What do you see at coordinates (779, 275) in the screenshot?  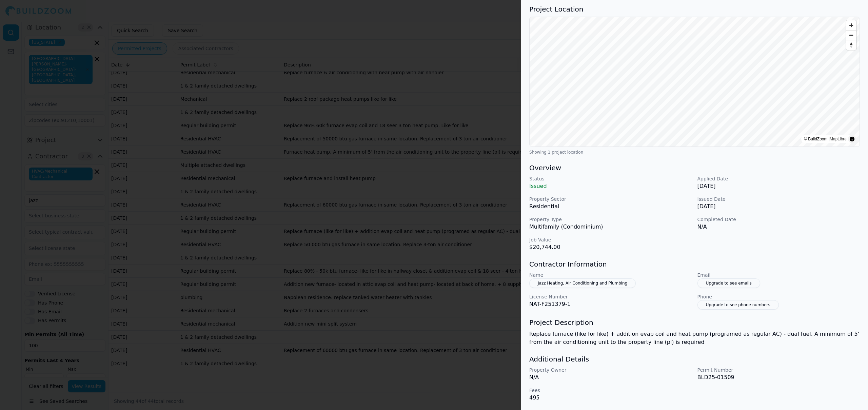 I see `p: Email` at bounding box center [779, 275].